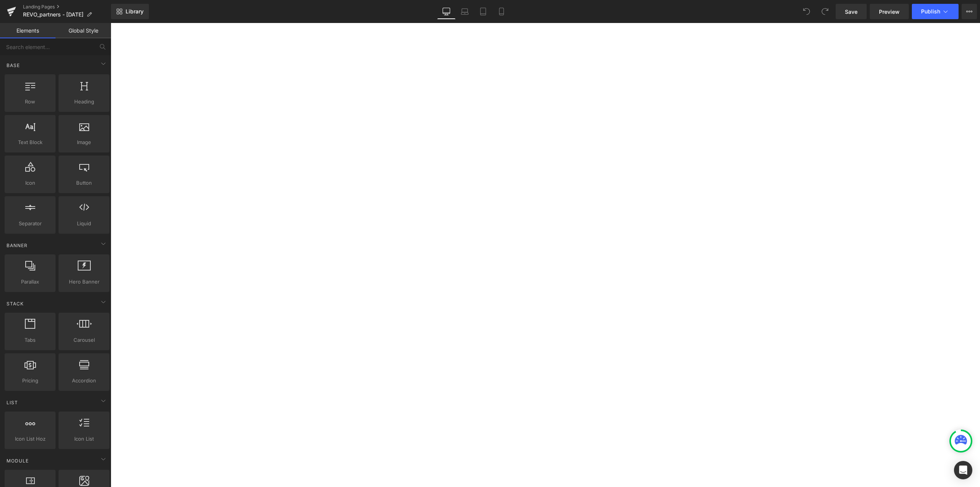 This screenshot has width=980, height=487. I want to click on button: Undo, so click(807, 11).